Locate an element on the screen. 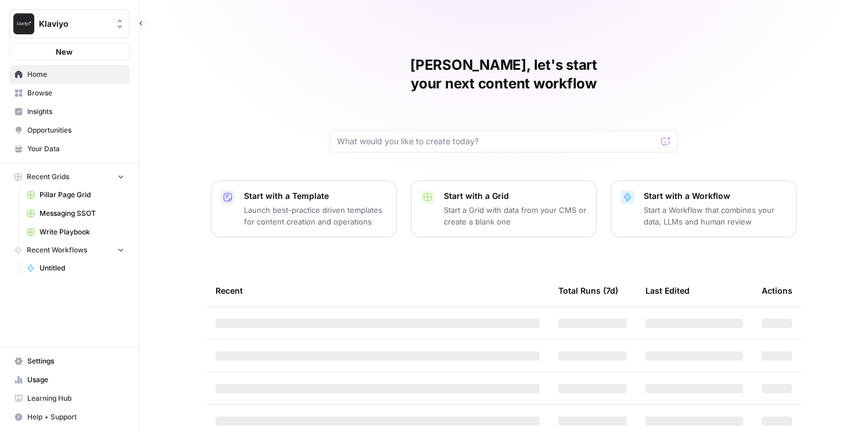 This screenshot has height=431, width=868. span: Learning Hub is located at coordinates (76, 398).